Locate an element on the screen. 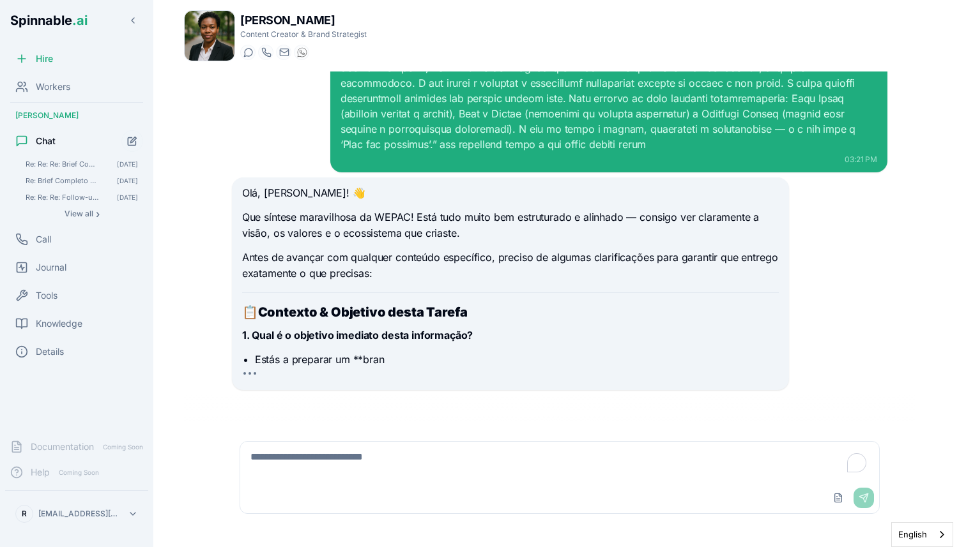 This screenshot has width=966, height=547. strong: 1. Qual é o objetivo imediato desta informação? is located at coordinates (357, 335).